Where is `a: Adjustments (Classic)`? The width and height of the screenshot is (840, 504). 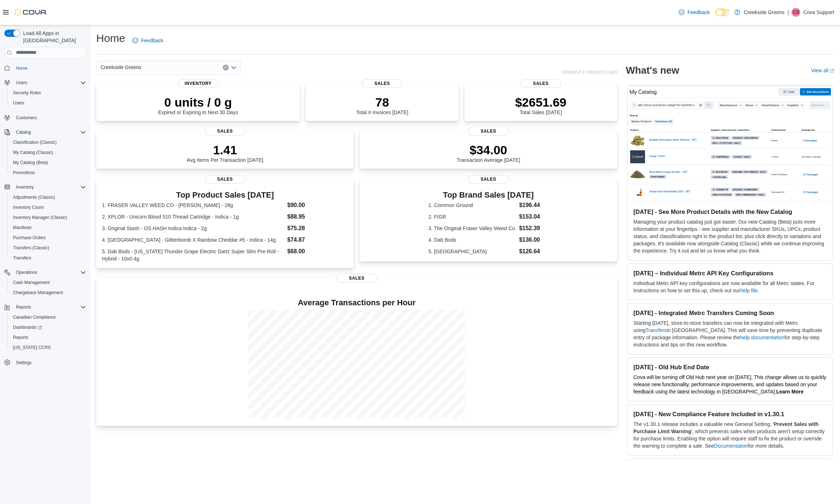 a: Adjustments (Classic) is located at coordinates (34, 197).